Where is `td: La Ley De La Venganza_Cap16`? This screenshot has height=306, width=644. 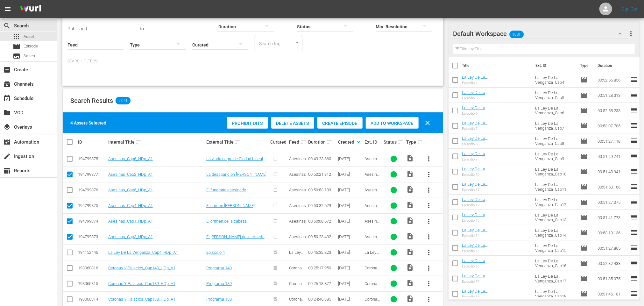 td: La Ley De La Venganza_Cap16 is located at coordinates (555, 263).